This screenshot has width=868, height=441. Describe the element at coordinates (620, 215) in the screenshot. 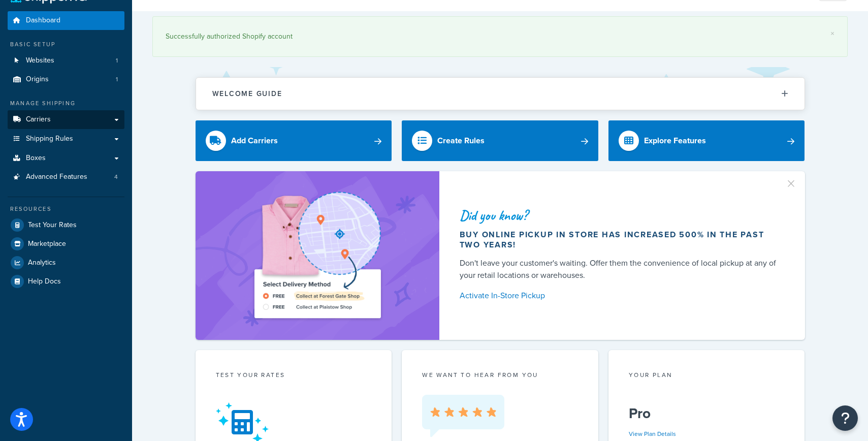

I see `div: Did you know?` at that location.